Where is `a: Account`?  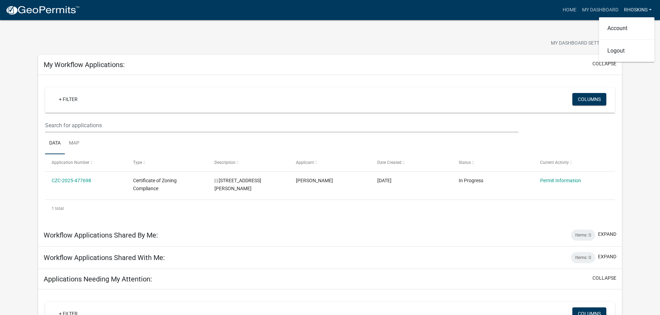
a: Account is located at coordinates (626, 28).